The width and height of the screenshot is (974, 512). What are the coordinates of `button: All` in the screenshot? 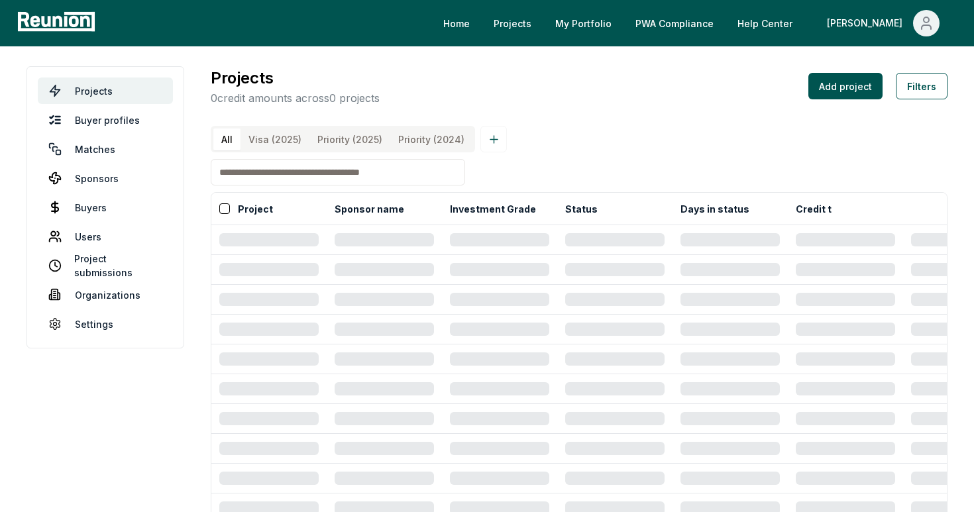 It's located at (227, 139).